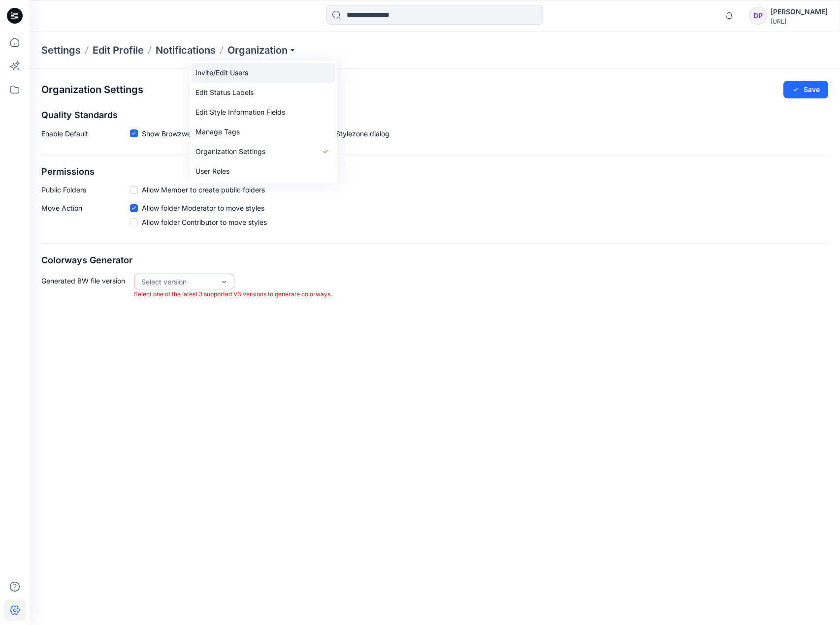  What do you see at coordinates (86, 286) in the screenshot?
I see `p: Generated BW file version` at bounding box center [86, 286].